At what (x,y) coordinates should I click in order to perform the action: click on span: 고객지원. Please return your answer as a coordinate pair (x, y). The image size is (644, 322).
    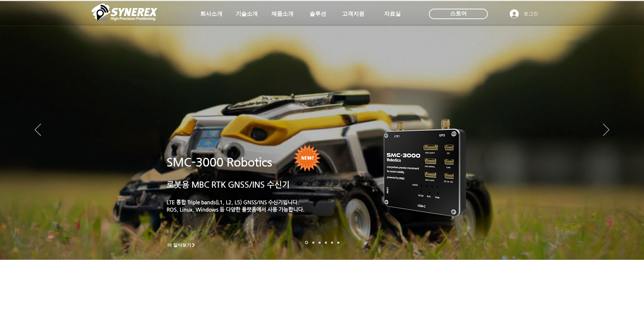
    Looking at the image, I should click on (353, 14).